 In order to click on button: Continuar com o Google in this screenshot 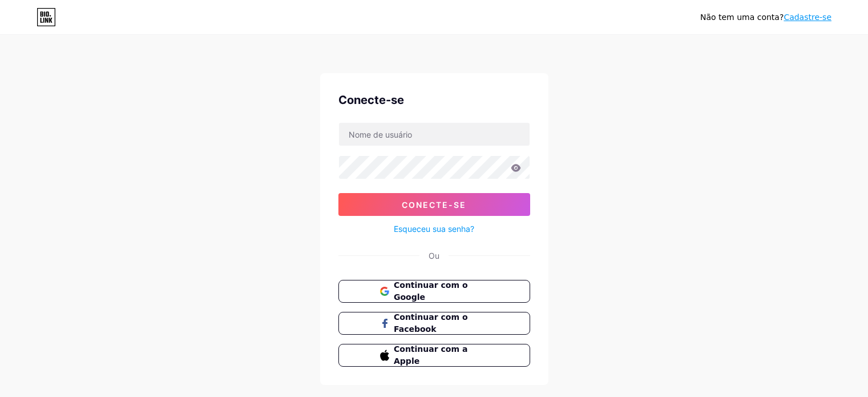, I will do `click(435, 292)`.